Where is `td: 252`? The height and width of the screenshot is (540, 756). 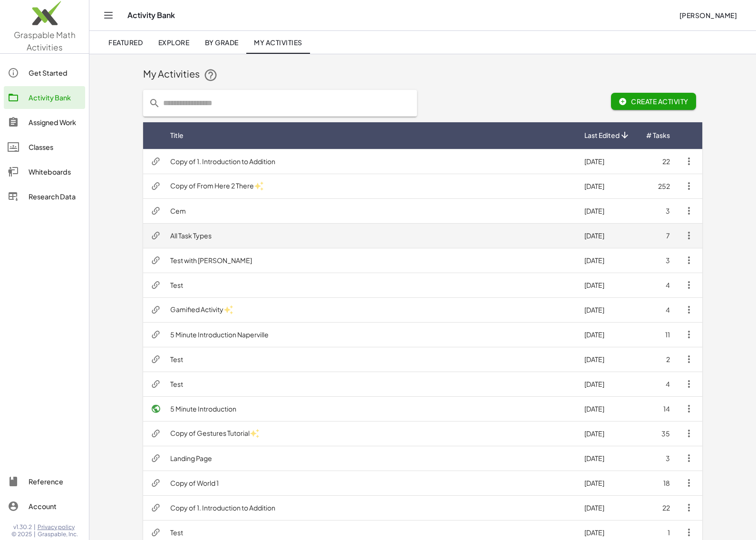
td: 252 is located at coordinates (658, 186).